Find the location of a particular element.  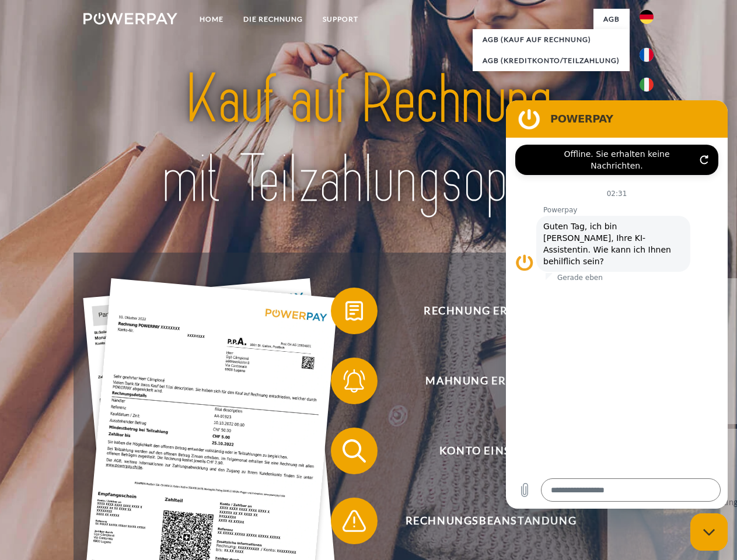

img: title-powerpay_de.svg is located at coordinates (368, 139).